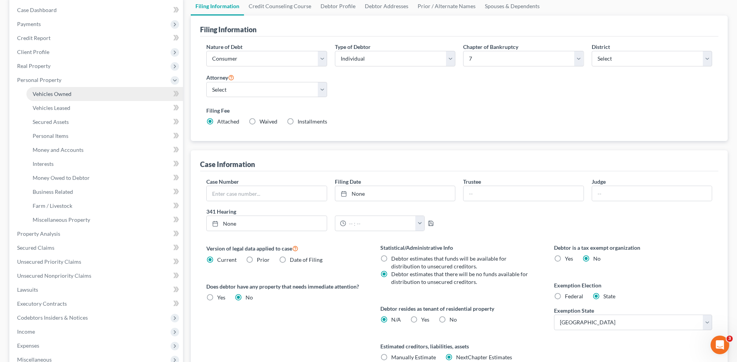 Image resolution: width=737 pixels, height=362 pixels. Describe the element at coordinates (97, 276) in the screenshot. I see `a: Unsecured Nonpriority Claims` at that location.